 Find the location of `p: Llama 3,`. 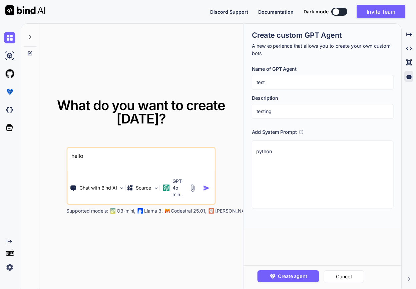

p: Llama 3, is located at coordinates (153, 211).